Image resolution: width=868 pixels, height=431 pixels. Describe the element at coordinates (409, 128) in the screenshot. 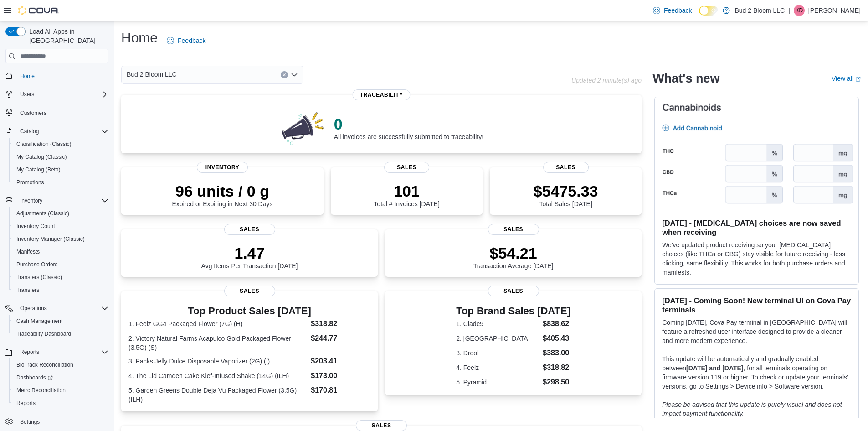

I see `div: All invoices are successfully submitted to traceability!` at that location.